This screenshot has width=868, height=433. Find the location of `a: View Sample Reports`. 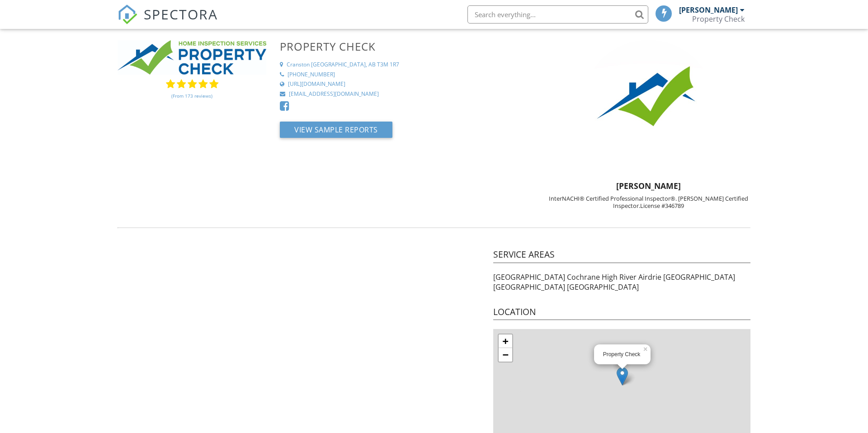

a: View Sample Reports is located at coordinates (336, 133).